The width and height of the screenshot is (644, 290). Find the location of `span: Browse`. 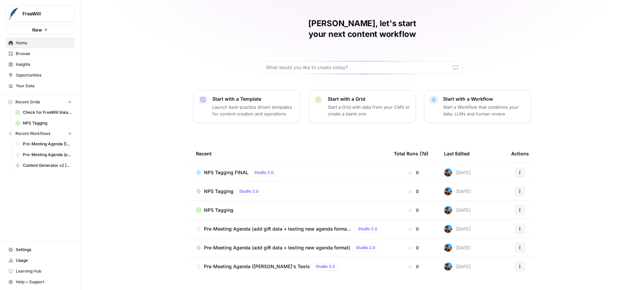

span: Browse is located at coordinates (43, 53).